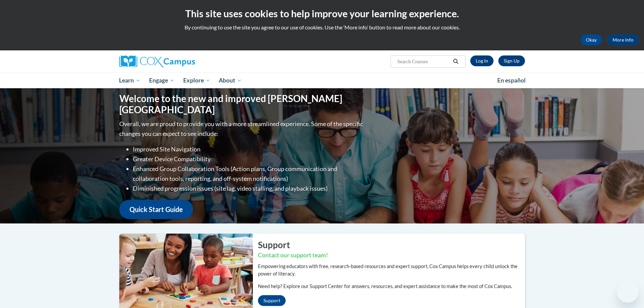 This screenshot has width=644, height=308. I want to click on li: Diminished progression issues (site lag, video stalling, and playback issues), so click(248, 189).